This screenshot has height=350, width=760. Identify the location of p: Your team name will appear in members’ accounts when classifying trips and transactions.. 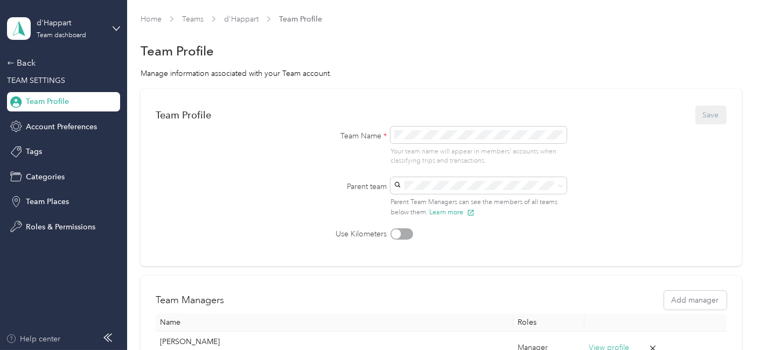
(478, 156).